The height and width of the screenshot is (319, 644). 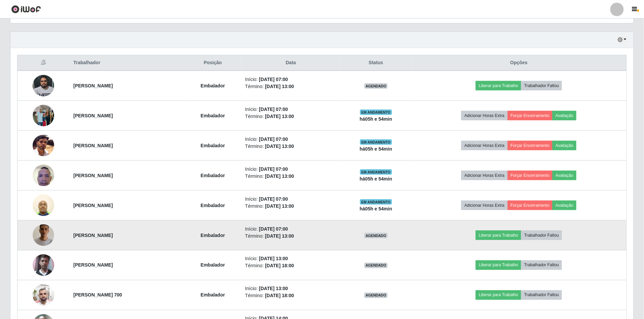 I want to click on img: 1718553093069.jpeg, so click(x=43, y=85).